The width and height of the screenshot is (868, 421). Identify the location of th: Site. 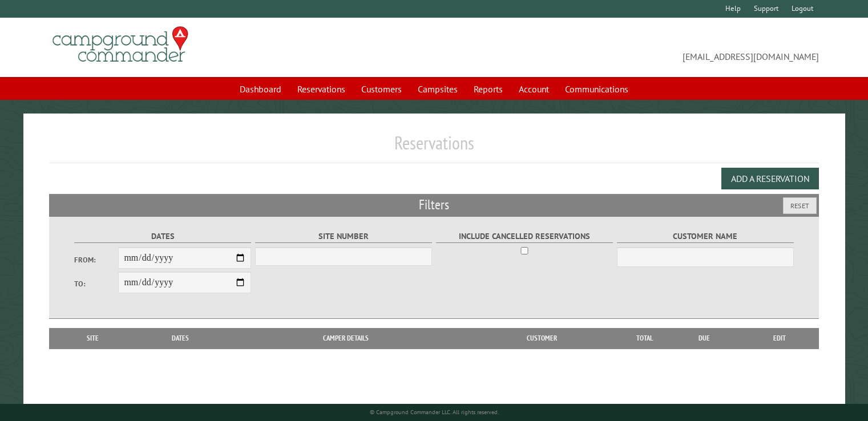
(92, 338).